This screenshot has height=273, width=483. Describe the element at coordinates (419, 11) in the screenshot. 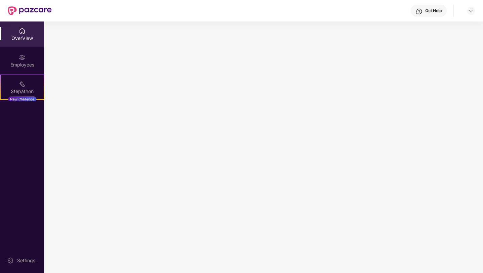

I see `img: svg+xml;base64,PHN2ZyBpZD0iSGVscC0zMngzMiIgeG1sbnM9Imh0dHA6Ly93d3cudzMub3JnLzIwMDAvc3ZnIiB3aWR0aD...` at that location.